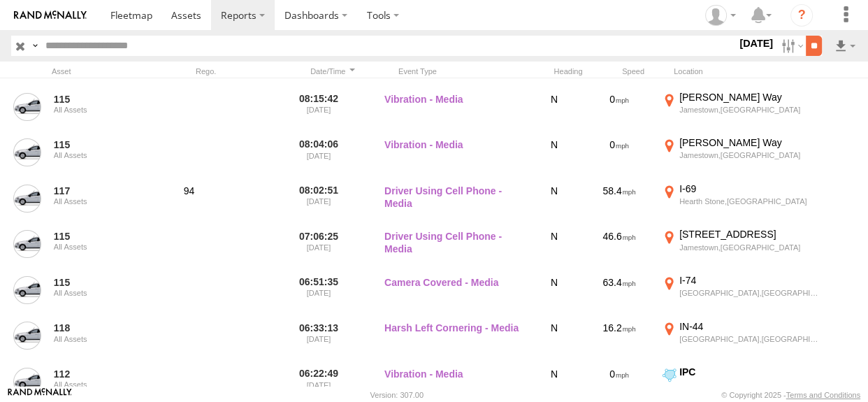 The image size is (868, 402). What do you see at coordinates (333, 71) in the screenshot?
I see `div: Click to Sort` at bounding box center [333, 71].